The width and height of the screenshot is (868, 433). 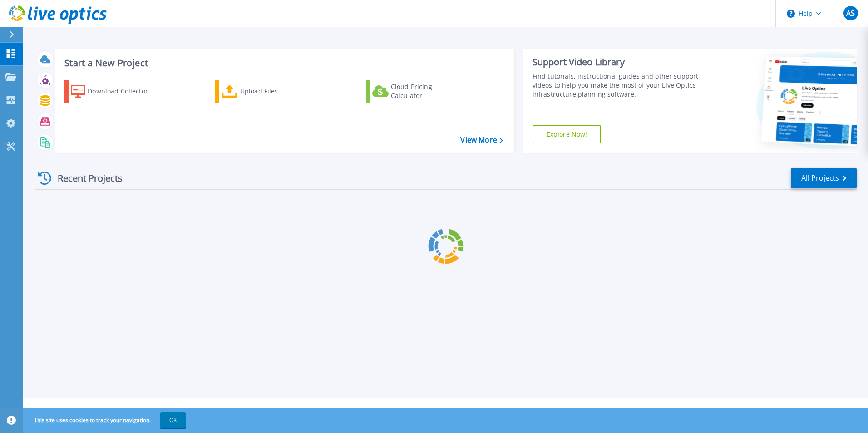 I want to click on div: Find tutorials, instructional guides and other support videos to help you make the most of your L..., so click(x=617, y=85).